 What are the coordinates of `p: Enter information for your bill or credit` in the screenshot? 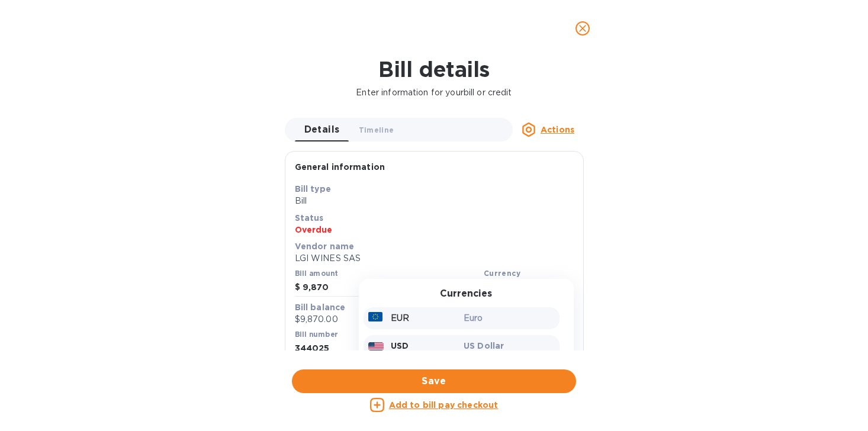 It's located at (434, 92).